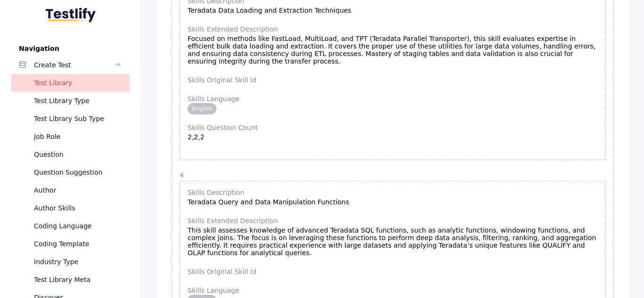 The height and width of the screenshot is (298, 644). Describe the element at coordinates (77, 244) in the screenshot. I see `div: Coding Template` at that location.